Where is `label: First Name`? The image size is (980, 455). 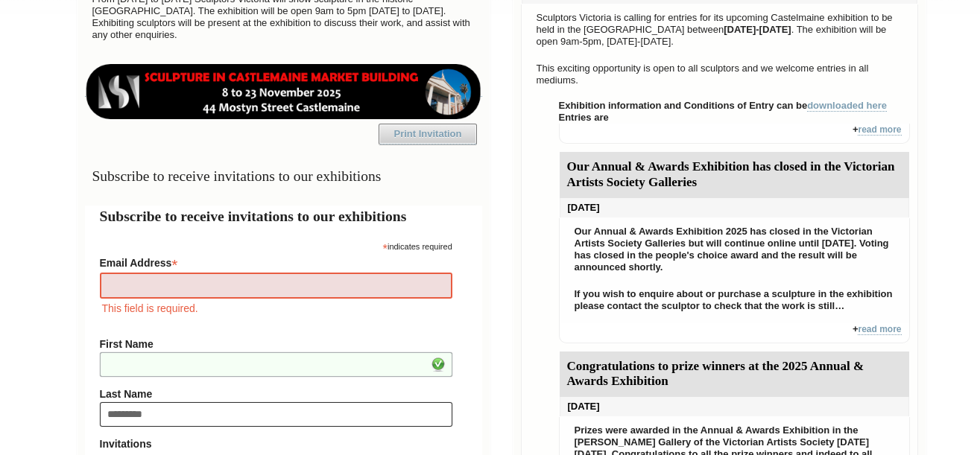
label: First Name is located at coordinates (276, 344).